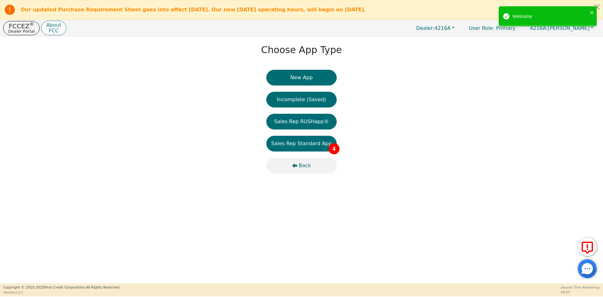 The width and height of the screenshot is (603, 297). I want to click on a: Dealer:4216A, so click(435, 28).